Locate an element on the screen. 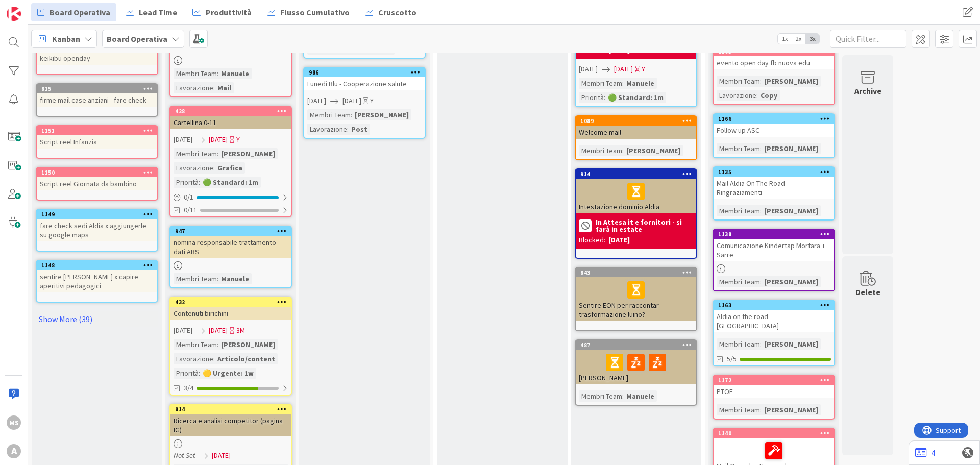 Image resolution: width=980 pixels, height=465 pixels. div: 1163 is located at coordinates (774, 305).